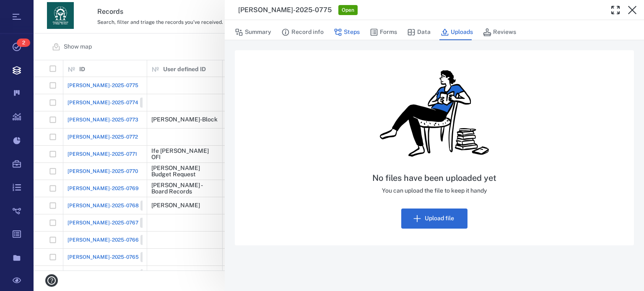 The height and width of the screenshot is (291, 644). I want to click on button: Steps, so click(347, 32).